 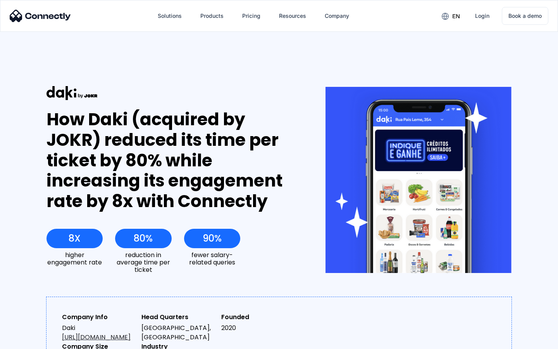 What do you see at coordinates (40, 16) in the screenshot?
I see `img: Connectly Logo` at bounding box center [40, 16].